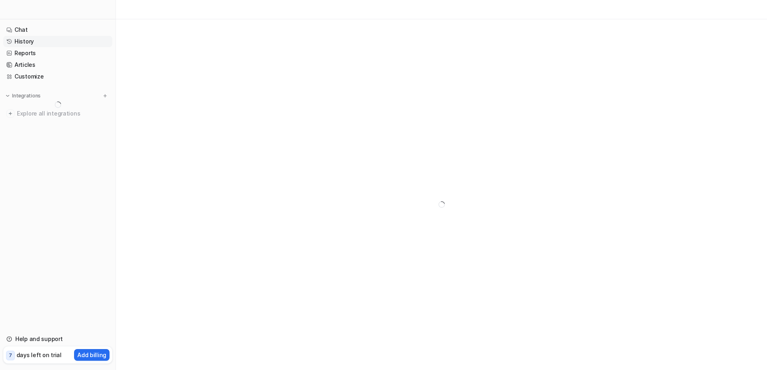 The height and width of the screenshot is (370, 767). What do you see at coordinates (10, 113) in the screenshot?
I see `img: explore all integrations` at bounding box center [10, 113].